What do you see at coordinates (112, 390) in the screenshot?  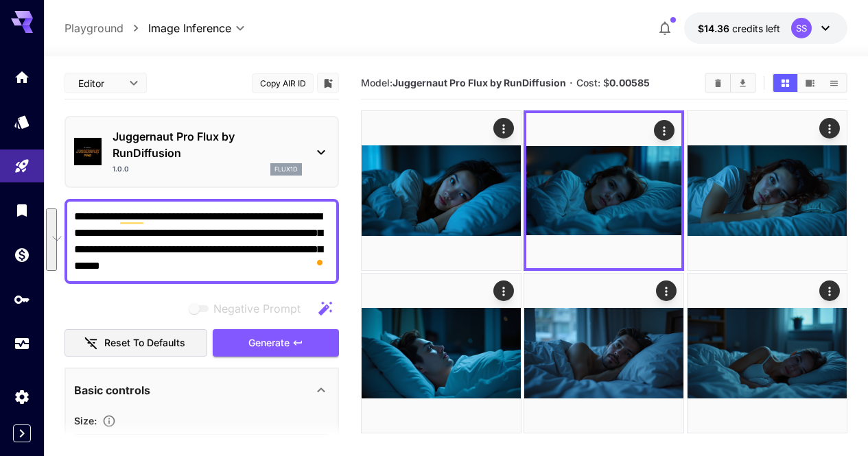 I see `p: Basic controls` at bounding box center [112, 390].